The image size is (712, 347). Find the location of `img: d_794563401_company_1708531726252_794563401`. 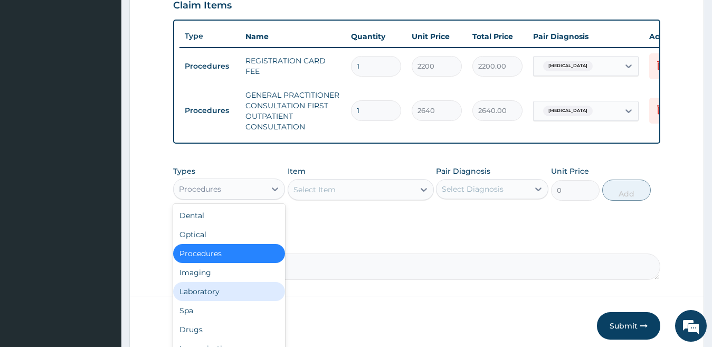

img: d_794563401_company_1708531726252_794563401 is located at coordinates (31, 66).